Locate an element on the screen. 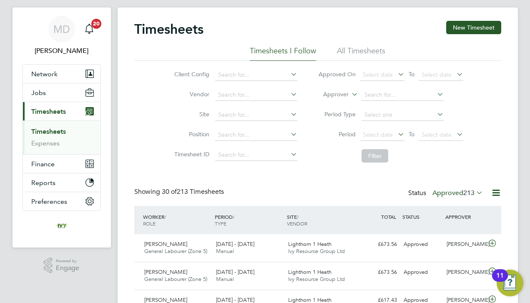 The width and height of the screenshot is (530, 303). button: New Timesheet is located at coordinates (474, 28).